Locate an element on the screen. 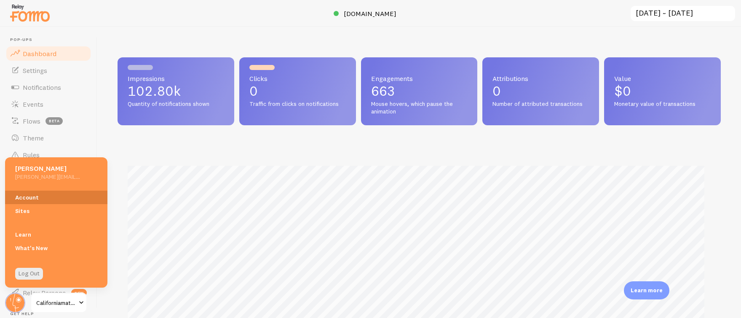 The image size is (741, 318). span: Dashboard is located at coordinates (40, 54).